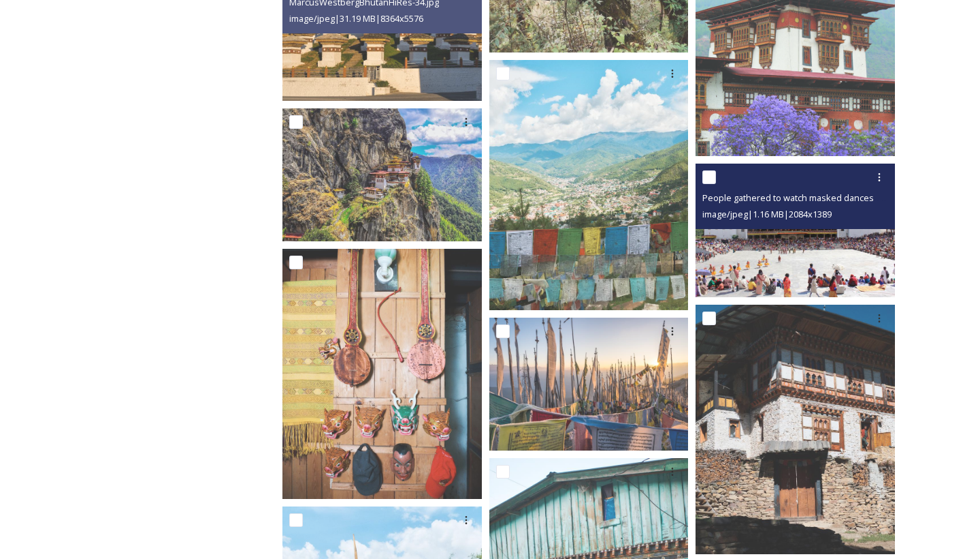 The height and width of the screenshot is (559, 980). What do you see at coordinates (589, 185) in the screenshot?
I see `img: _SCH6654.jpg` at bounding box center [589, 185].